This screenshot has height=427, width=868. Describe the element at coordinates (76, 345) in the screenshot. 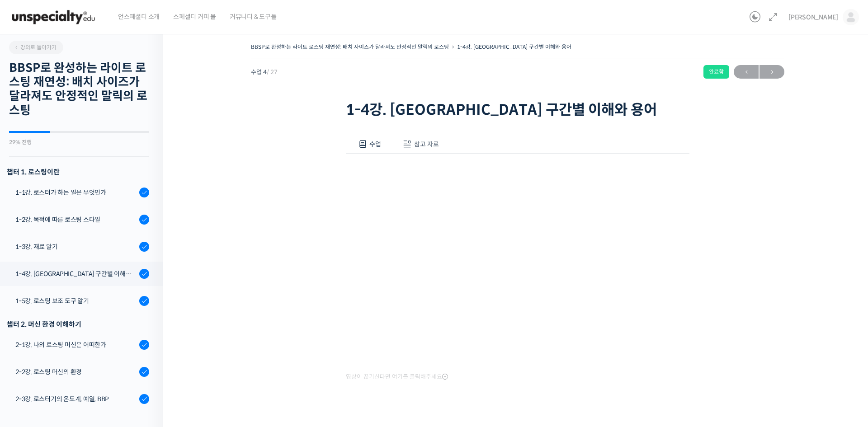

I see `div: 2-1강. 나의 로스팅 머신은 어떠한가` at that location.